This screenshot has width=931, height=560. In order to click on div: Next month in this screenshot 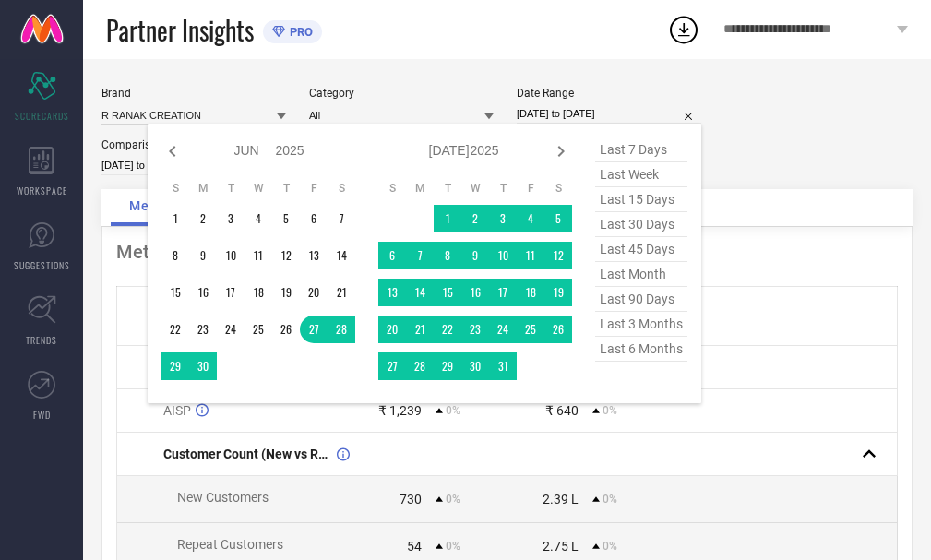, I will do `click(561, 151)`.